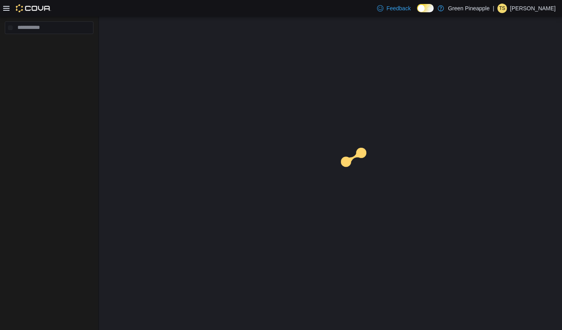 This screenshot has width=562, height=330. I want to click on a: Feedback, so click(394, 8).